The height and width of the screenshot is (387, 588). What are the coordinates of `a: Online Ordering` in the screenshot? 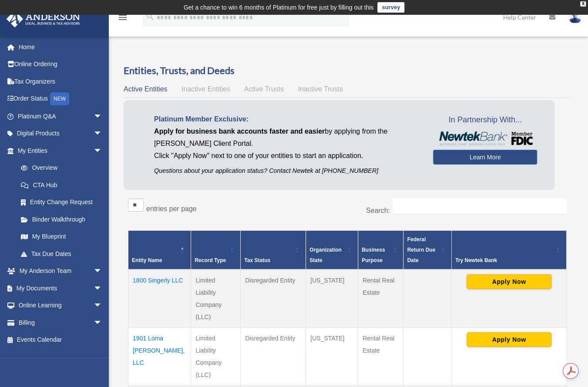 It's located at (60, 64).